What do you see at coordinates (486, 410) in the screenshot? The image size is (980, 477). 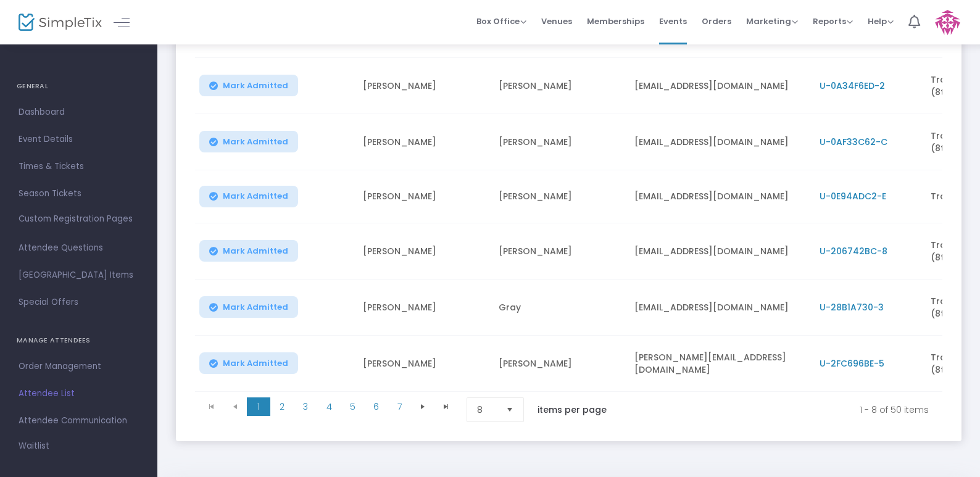 I see `span: 8` at bounding box center [486, 410].